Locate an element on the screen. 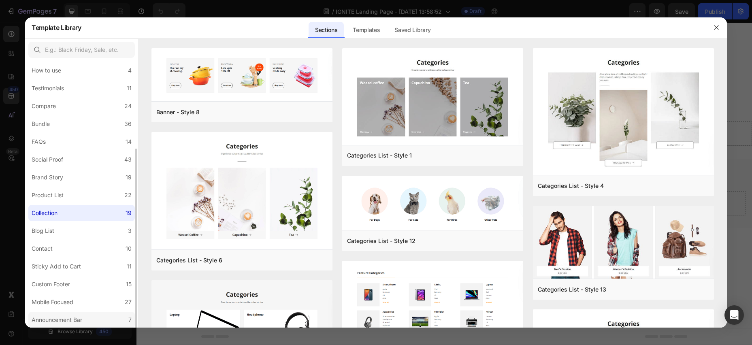 The image size is (752, 345). span: inspired by CRO experts is located at coordinates (244, 249).